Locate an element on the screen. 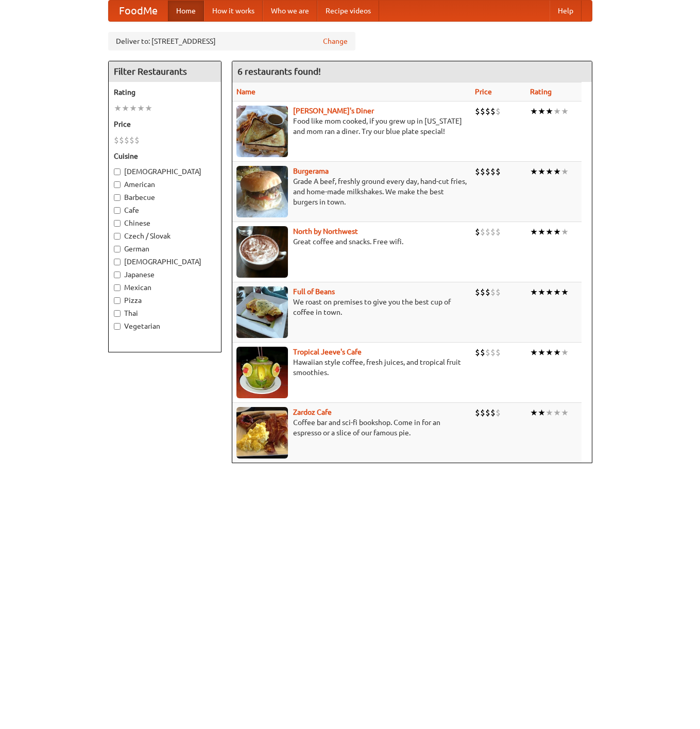  a: Name is located at coordinates (245, 92).